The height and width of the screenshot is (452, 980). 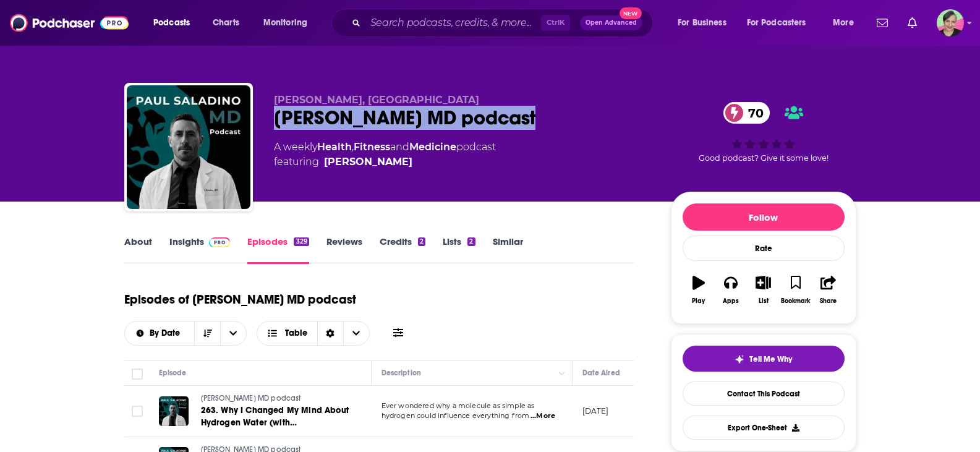 I want to click on span: Logged in as LizDVictoryBelt, so click(x=950, y=23).